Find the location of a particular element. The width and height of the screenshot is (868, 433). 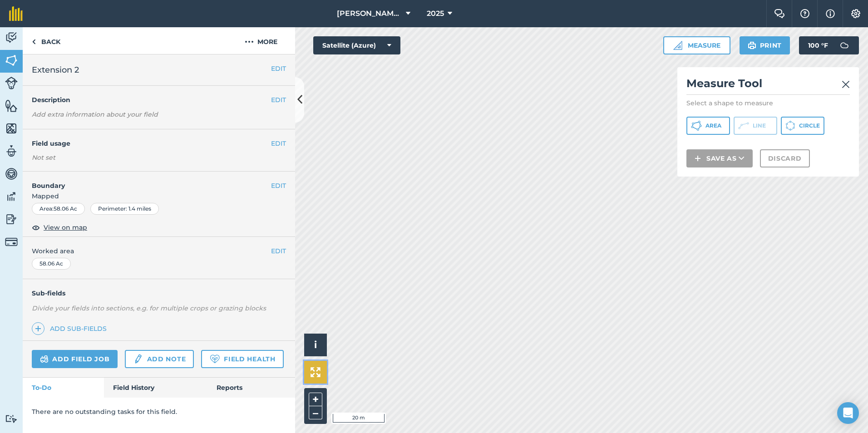

button: Print is located at coordinates (765, 46).